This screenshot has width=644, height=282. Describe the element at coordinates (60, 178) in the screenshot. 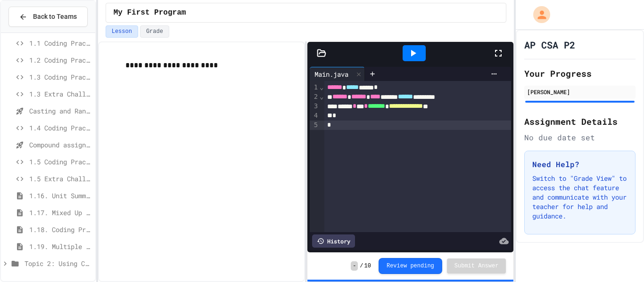

I see `span: 1.5 Extra Challenge Problem` at that location.